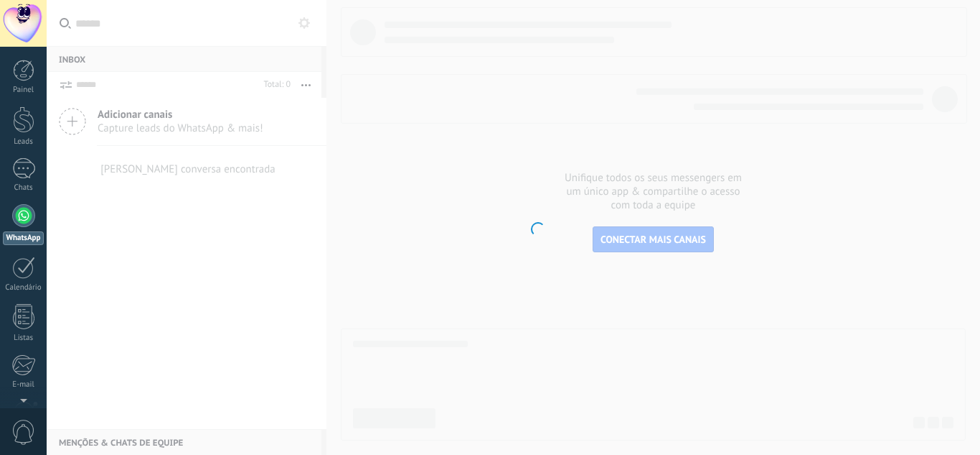  I want to click on div: E-mail, so click(24, 384).